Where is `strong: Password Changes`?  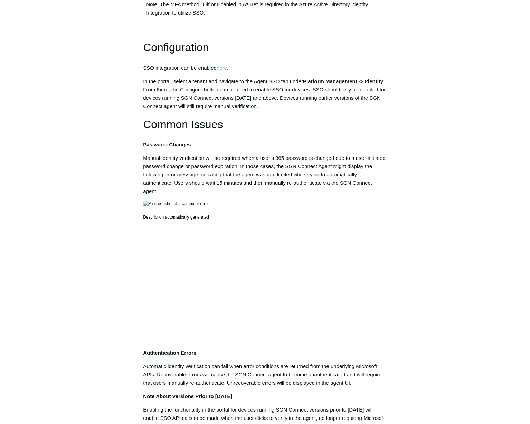
strong: Password Changes is located at coordinates (167, 144).